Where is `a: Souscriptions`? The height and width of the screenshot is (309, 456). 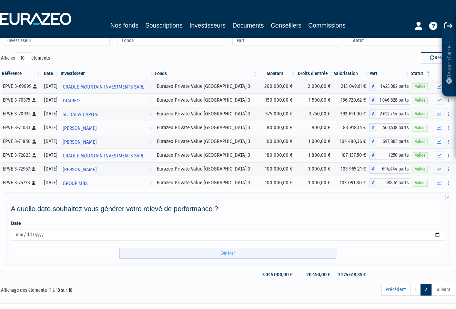
a: Souscriptions is located at coordinates (164, 26).